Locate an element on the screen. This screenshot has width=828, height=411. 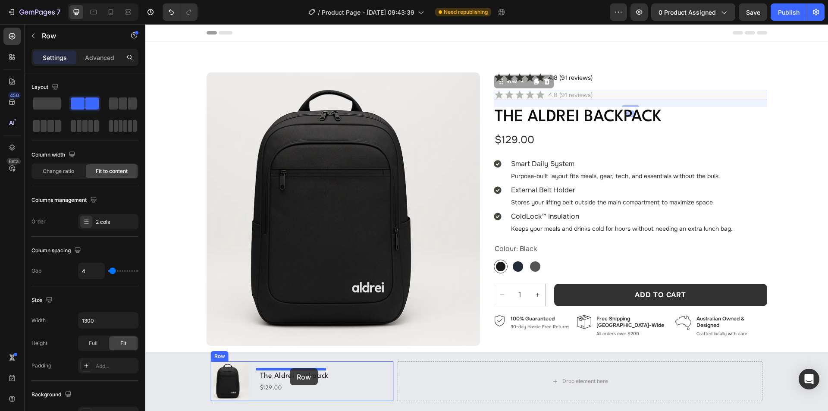
span: Change ratio is located at coordinates (58, 171).